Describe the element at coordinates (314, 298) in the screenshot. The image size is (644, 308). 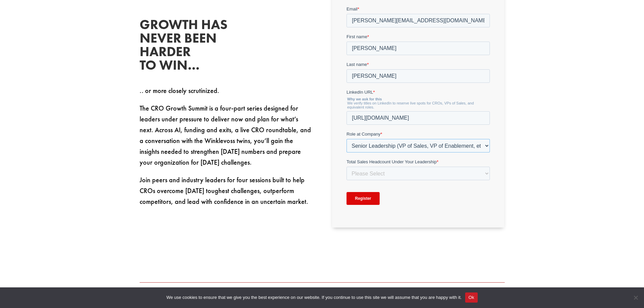
I see `span: We use cookies to ensure that we give you the best experience on our website. If you continue to ...` at that location.